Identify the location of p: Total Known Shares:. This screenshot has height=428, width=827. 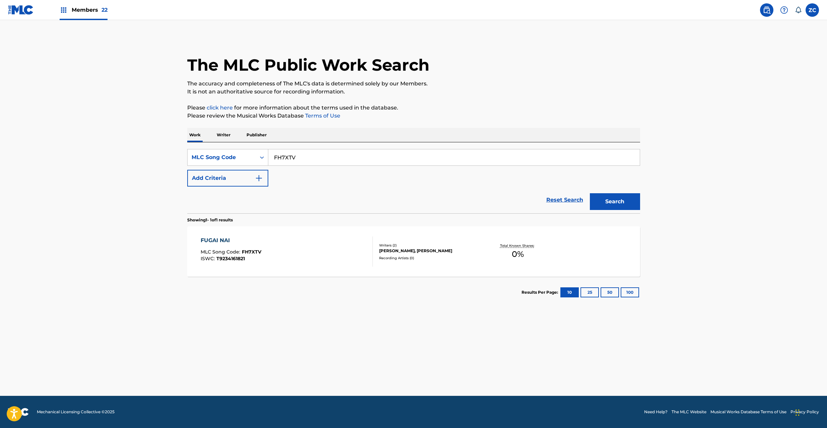
(518, 246).